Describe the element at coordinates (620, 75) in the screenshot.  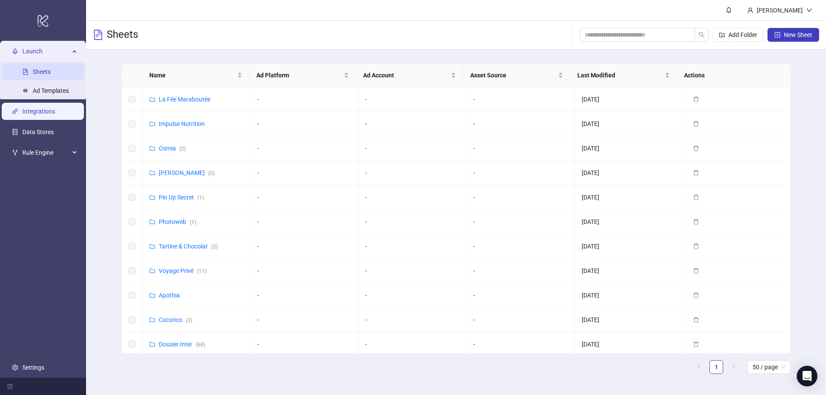
I see `span: Last Modified` at that location.